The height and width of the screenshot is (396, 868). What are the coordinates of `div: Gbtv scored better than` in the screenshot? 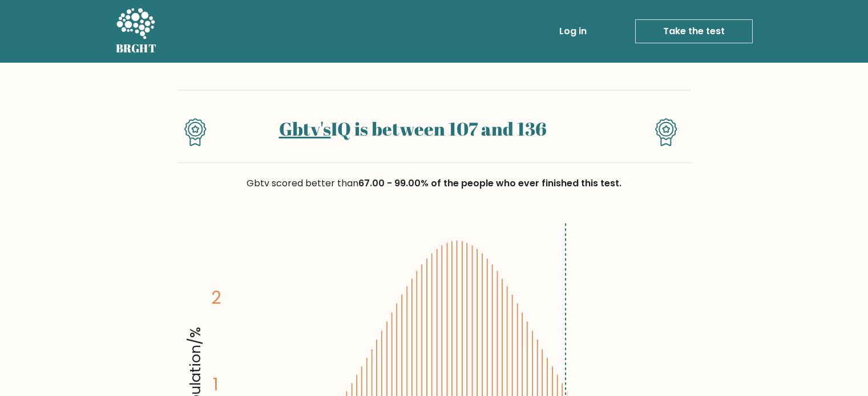 It's located at (434, 183).